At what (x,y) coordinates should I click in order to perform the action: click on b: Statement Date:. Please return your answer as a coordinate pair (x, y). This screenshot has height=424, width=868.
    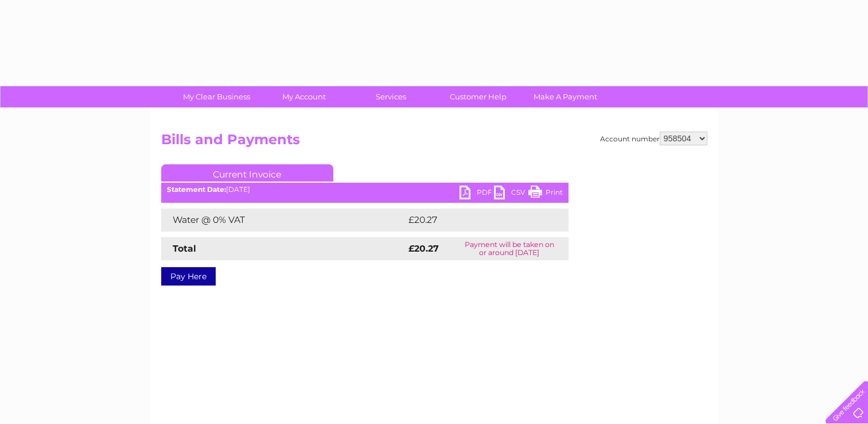
    Looking at the image, I should click on (196, 189).